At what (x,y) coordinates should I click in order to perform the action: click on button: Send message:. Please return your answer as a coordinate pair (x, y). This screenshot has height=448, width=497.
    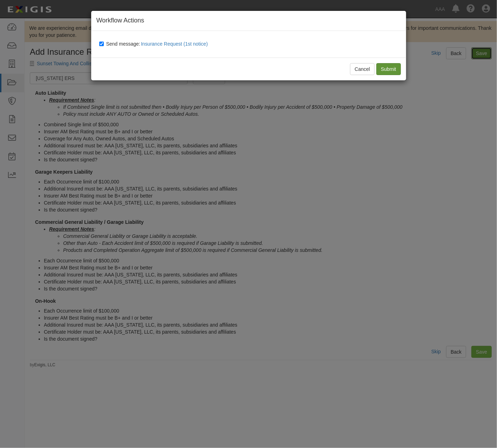
    Looking at the image, I should click on (175, 44).